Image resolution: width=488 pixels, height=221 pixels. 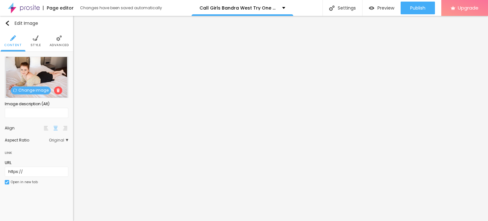 What do you see at coordinates (13, 45) in the screenshot?
I see `span: Content` at bounding box center [13, 45].